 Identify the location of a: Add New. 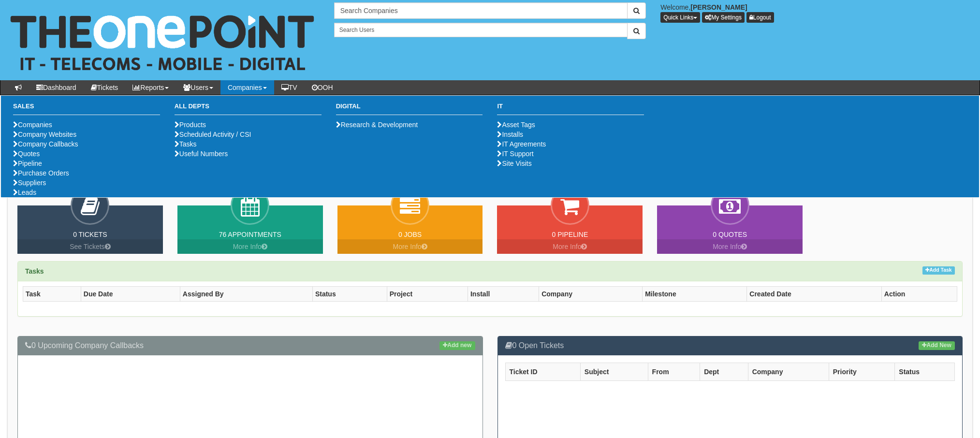
(937, 346).